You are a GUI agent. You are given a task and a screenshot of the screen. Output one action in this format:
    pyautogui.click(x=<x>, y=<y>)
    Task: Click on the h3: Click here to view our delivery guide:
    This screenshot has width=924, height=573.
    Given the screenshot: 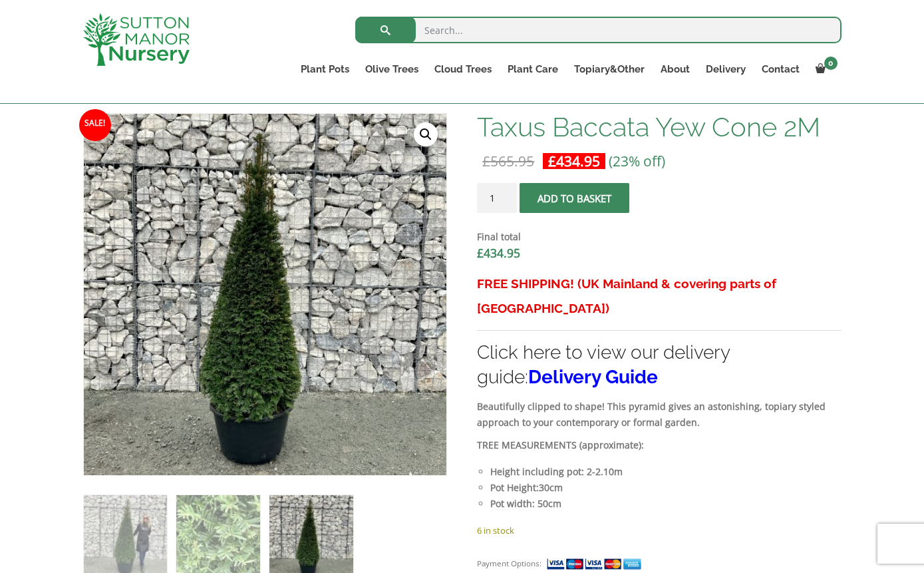 What is the action you would take?
    pyautogui.click(x=659, y=364)
    